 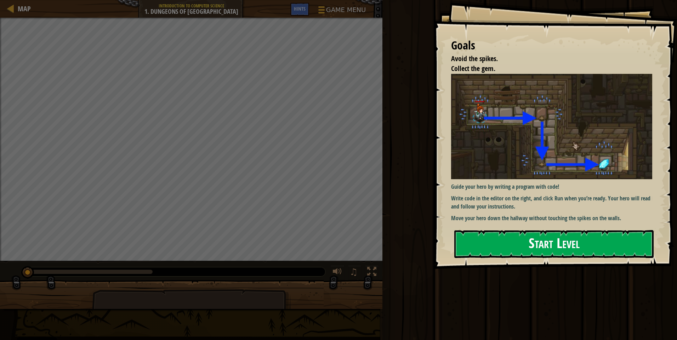 What do you see at coordinates (554, 127) in the screenshot?
I see `img: Dungeons of kithgard` at bounding box center [554, 127].